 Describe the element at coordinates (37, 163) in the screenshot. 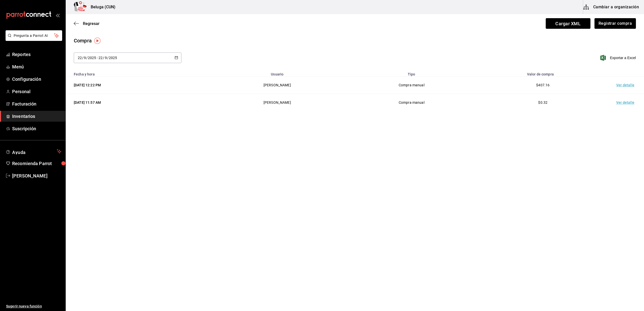

I see `span: Recomienda Parrot` at that location.